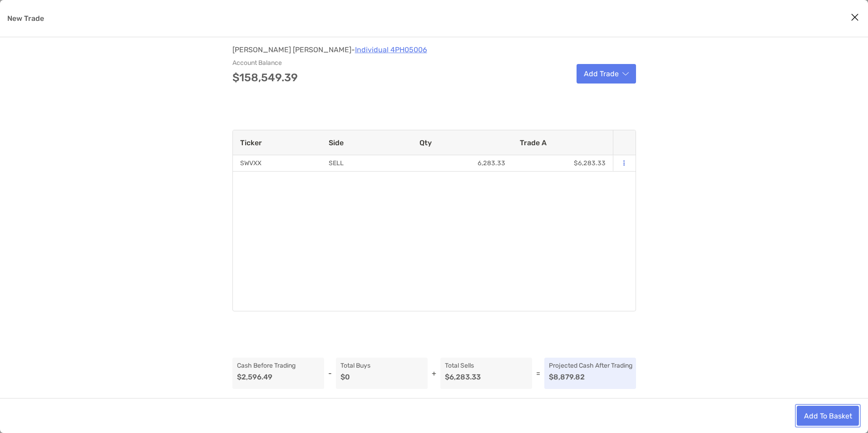  I want to click on p: $2,596.49, so click(281, 377).